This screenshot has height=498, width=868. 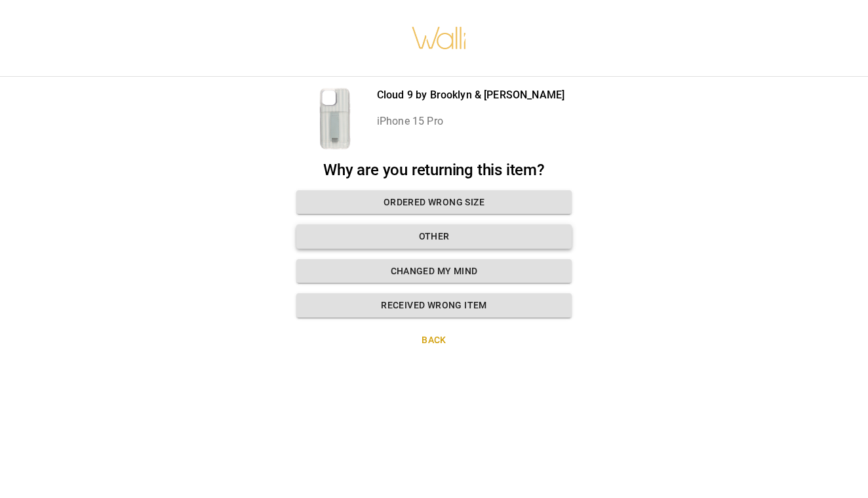 What do you see at coordinates (471, 122) in the screenshot?
I see `p: iPhone 15 Pro` at bounding box center [471, 122].